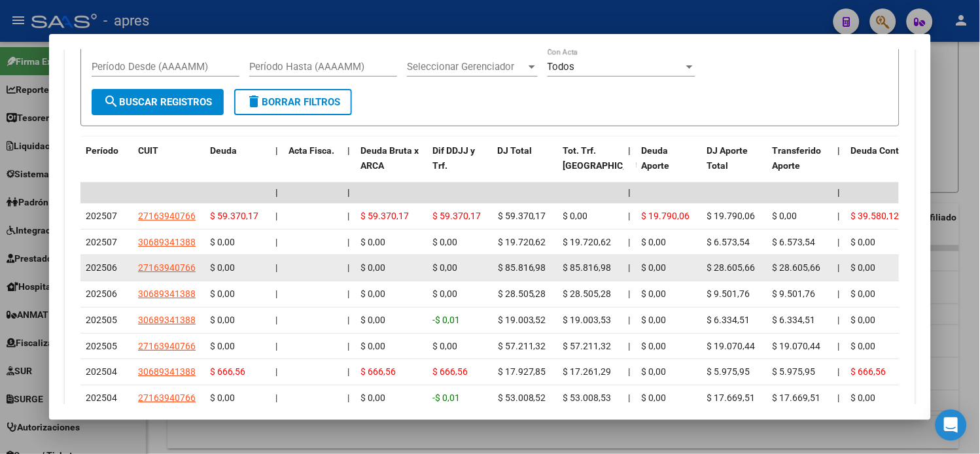 The image size is (980, 454). What do you see at coordinates (522, 320) in the screenshot?
I see `span: $ 19.003,52` at bounding box center [522, 320].